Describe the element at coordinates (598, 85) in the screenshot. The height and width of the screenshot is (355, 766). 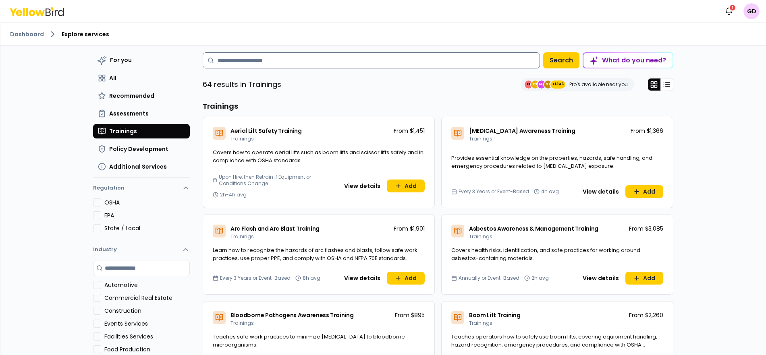
I see `p: Pro's available near you` at that location.